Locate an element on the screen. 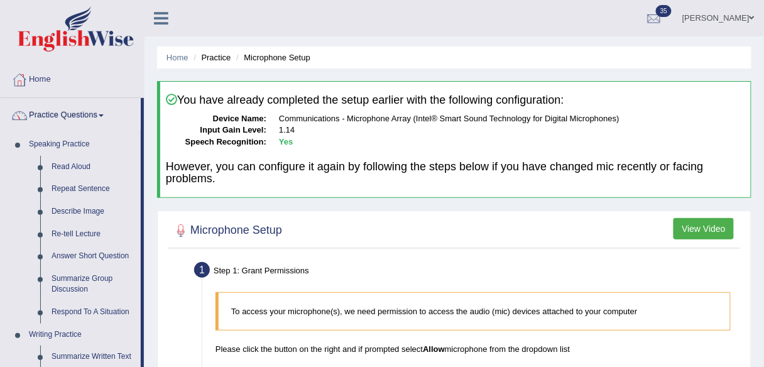 This screenshot has width=764, height=367. a: Repeat Sentence is located at coordinates (93, 189).